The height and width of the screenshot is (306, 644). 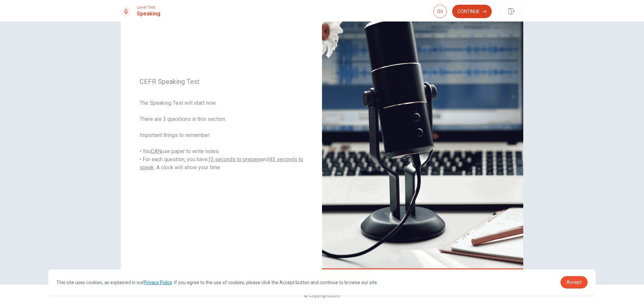 What do you see at coordinates (322, 296) in the screenshot?
I see `span: © Copyright 2025` at bounding box center [322, 296].